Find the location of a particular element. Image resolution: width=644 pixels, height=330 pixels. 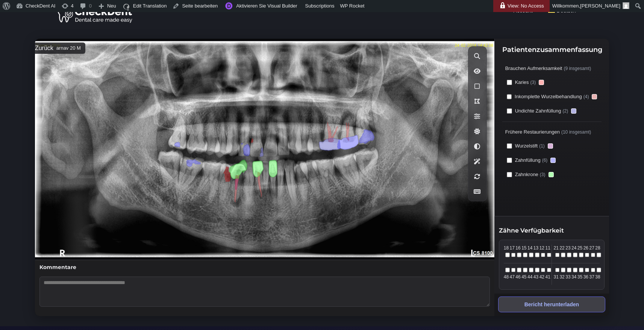

button: Zurück is located at coordinates (44, 48).